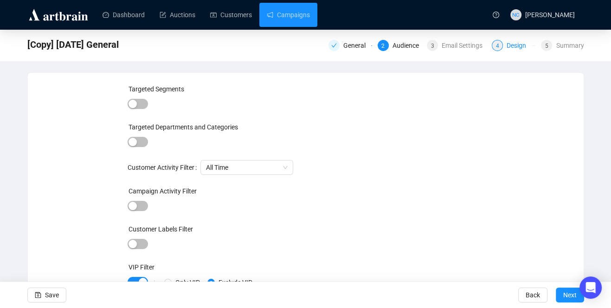 Image resolution: width=611 pixels, height=308 pixels. What do you see at coordinates (231, 15) in the screenshot?
I see `a: Customers` at bounding box center [231, 15].